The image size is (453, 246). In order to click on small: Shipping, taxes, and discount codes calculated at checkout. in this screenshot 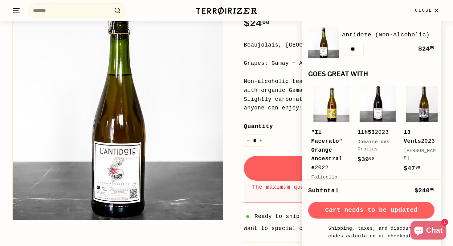, I will do `click(371, 232)`.